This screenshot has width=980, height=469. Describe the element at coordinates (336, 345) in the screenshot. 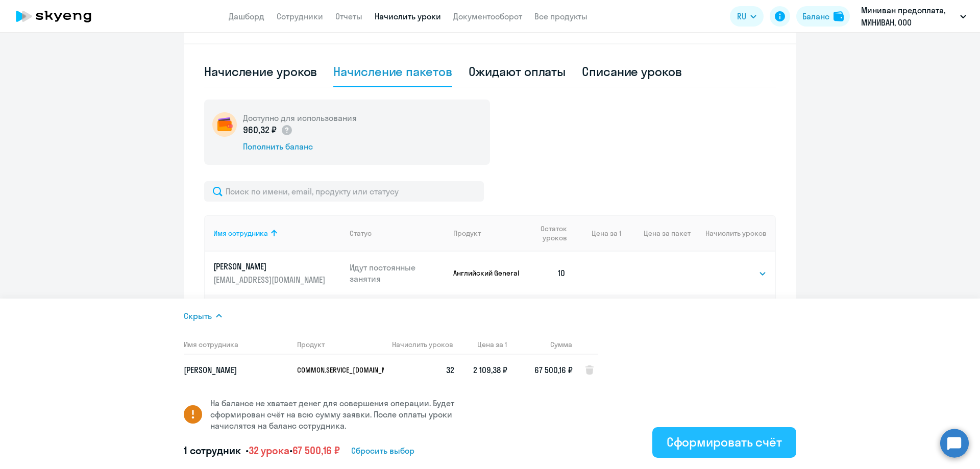

I see `th: Продукт` at that location.